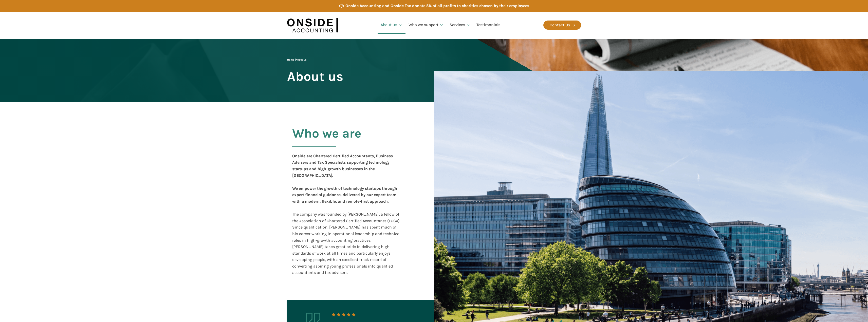 The image size is (868, 322). What do you see at coordinates (391, 25) in the screenshot?
I see `a: About us` at bounding box center [391, 25].